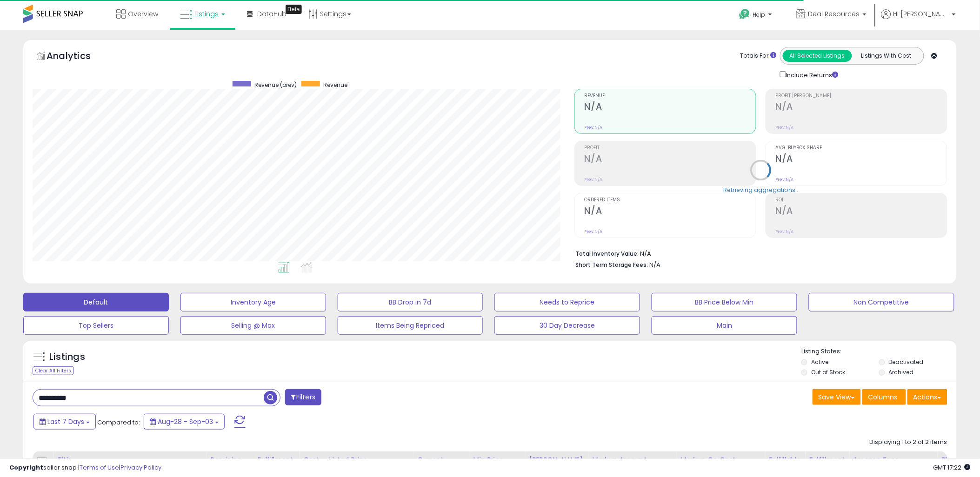 This screenshot has height=477, width=980. Describe the element at coordinates (901, 372) in the screenshot. I see `label: Archived` at that location.